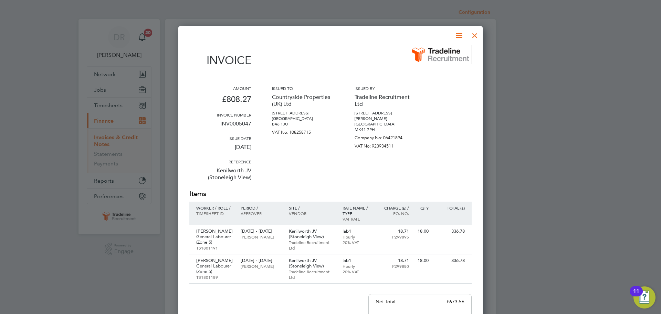  What do you see at coordinates (450, 208) in the screenshot?
I see `p: Total (£)` at bounding box center [450, 208].